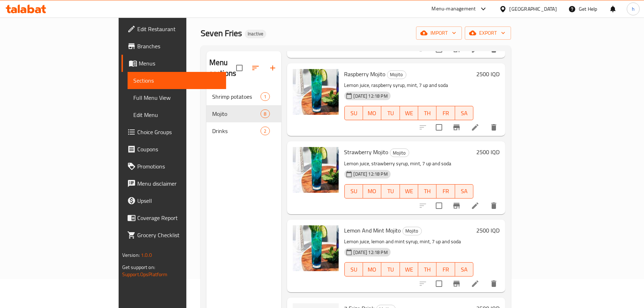 The width and height of the screenshot is (644, 308). What do you see at coordinates (236, 97) in the screenshot?
I see `span: Shrimp potatoes` at bounding box center [236, 97].